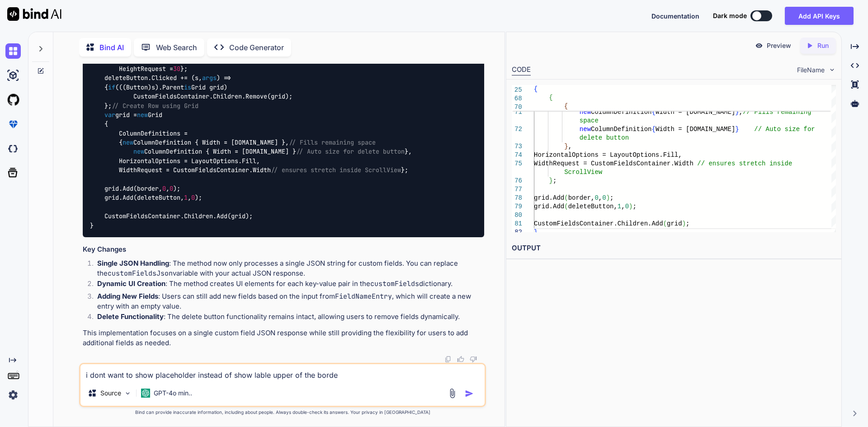 The height and width of the screenshot is (427, 868). Describe the element at coordinates (516, 198) in the screenshot. I see `div: 78` at that location.